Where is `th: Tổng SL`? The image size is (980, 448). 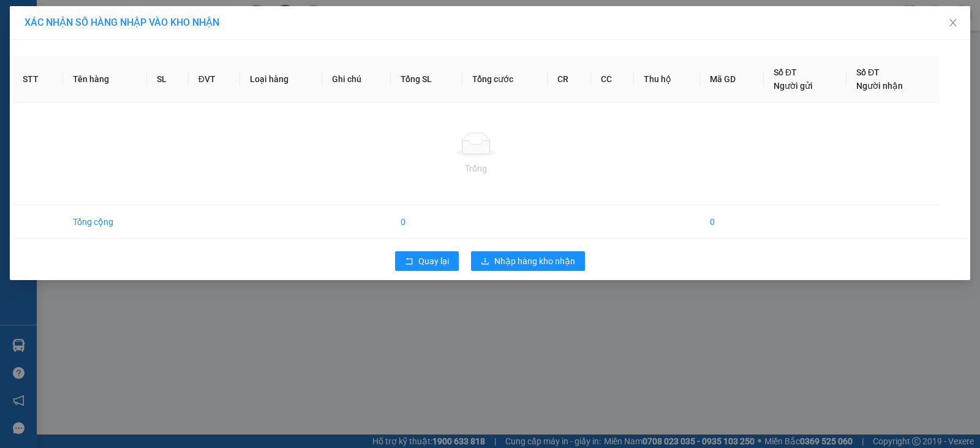 th: Tổng SL is located at coordinates (426, 79).